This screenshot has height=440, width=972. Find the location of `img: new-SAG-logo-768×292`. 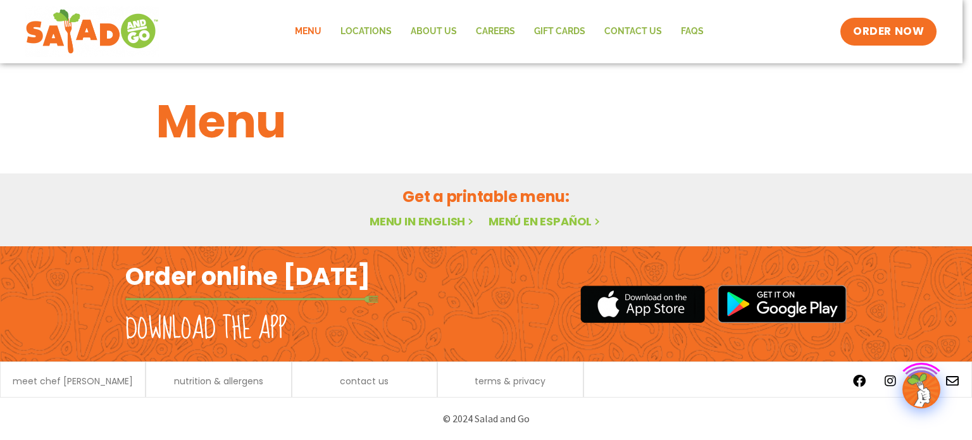

img: new-SAG-logo-768×292 is located at coordinates (92, 32).